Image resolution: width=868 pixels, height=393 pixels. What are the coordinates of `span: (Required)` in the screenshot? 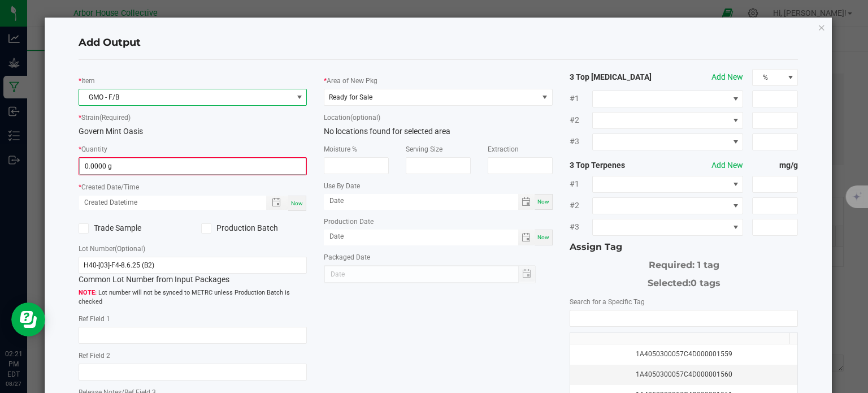 It's located at (115, 118).